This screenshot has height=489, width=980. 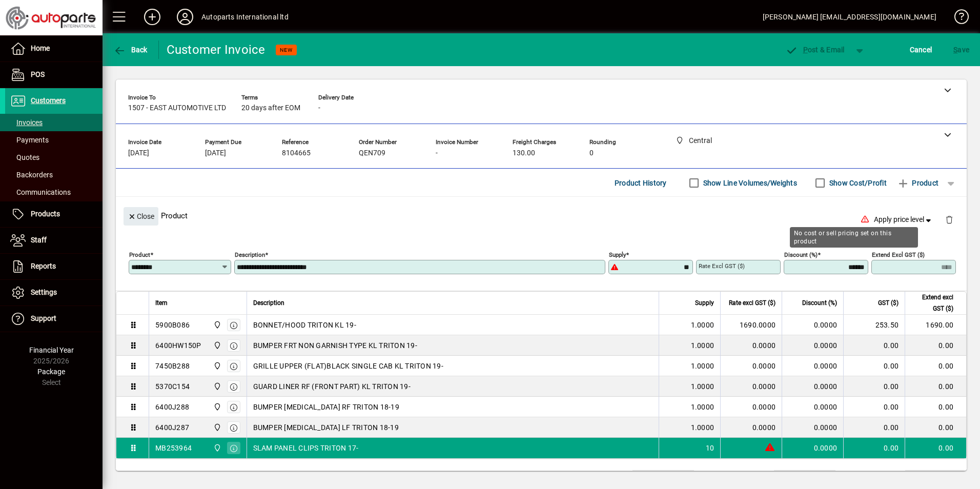 What do you see at coordinates (172, 428) in the screenshot?
I see `div: 6400J287` at bounding box center [172, 428].